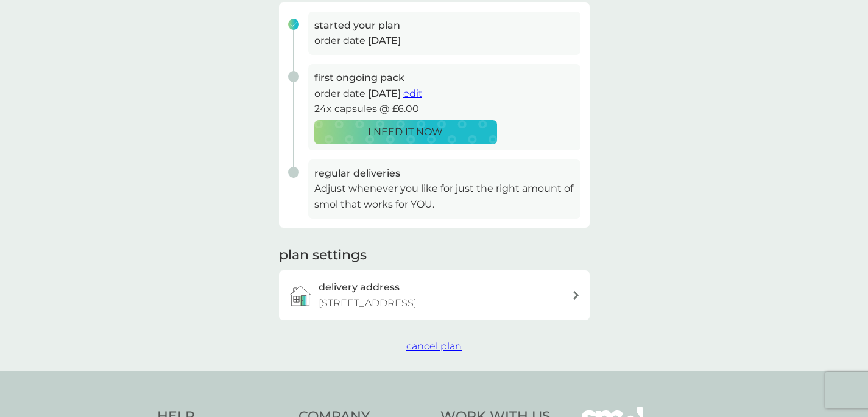 The image size is (868, 417). What do you see at coordinates (434, 346) in the screenshot?
I see `span: cancel plan` at bounding box center [434, 346].